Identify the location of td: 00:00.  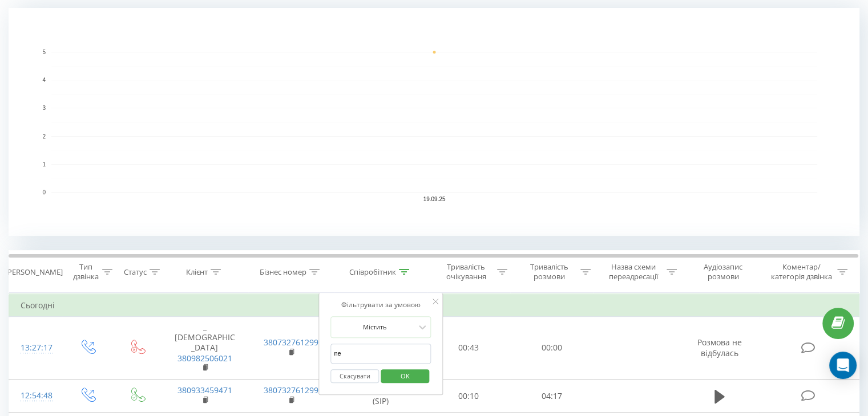
(552, 348).